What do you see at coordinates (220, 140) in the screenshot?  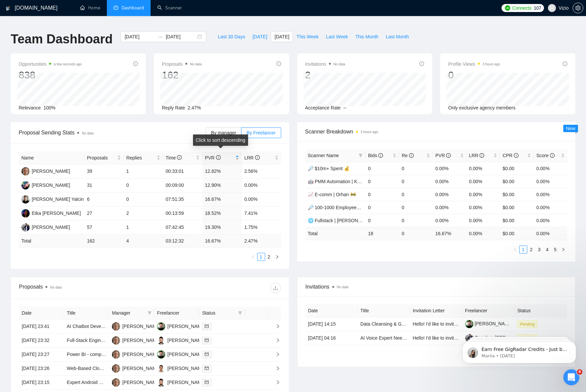 I see `div: Click to sort descending` at bounding box center [220, 140].